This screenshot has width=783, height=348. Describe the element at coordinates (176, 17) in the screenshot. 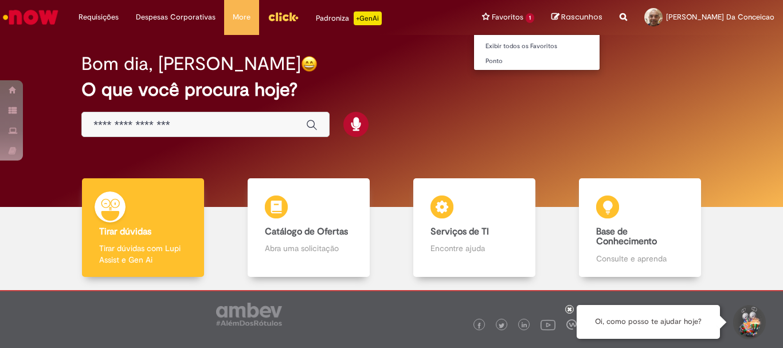

I see `span: Despesas Corporativas` at that location.